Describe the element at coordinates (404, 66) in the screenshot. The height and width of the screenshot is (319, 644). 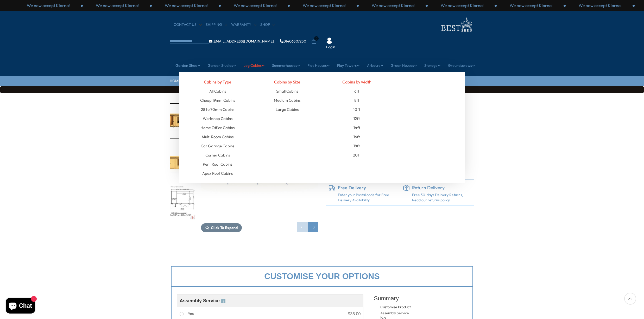
I see `a: Green Houses` at that location.